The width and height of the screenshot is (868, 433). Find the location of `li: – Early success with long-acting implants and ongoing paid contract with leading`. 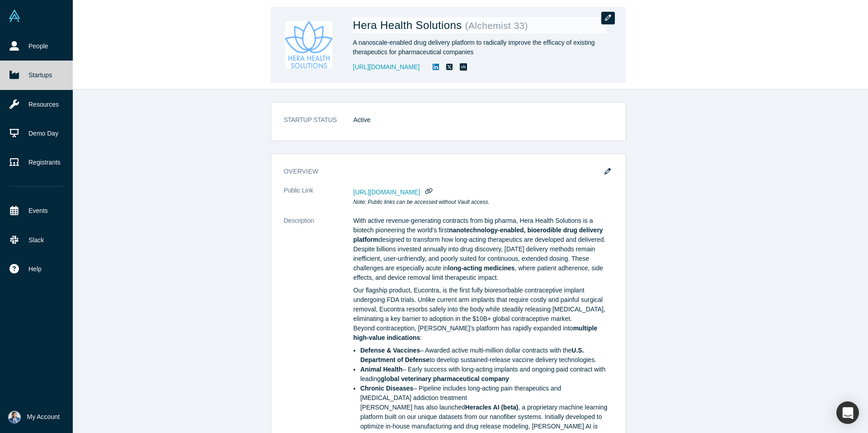

li: – Early success with long-acting implants and ongoing paid contract with leading is located at coordinates (487, 374).